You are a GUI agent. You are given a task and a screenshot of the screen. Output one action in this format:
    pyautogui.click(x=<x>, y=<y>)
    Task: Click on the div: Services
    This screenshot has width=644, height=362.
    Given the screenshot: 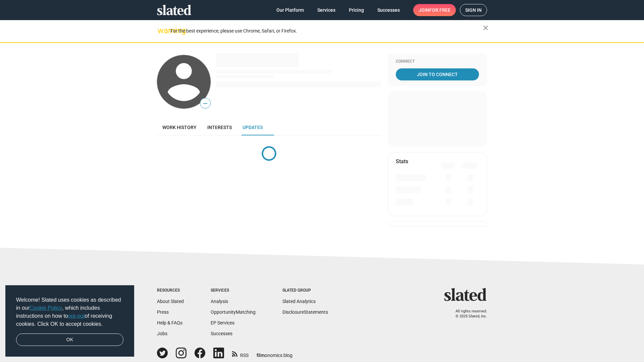 What is the action you would take?
    pyautogui.click(x=233, y=291)
    